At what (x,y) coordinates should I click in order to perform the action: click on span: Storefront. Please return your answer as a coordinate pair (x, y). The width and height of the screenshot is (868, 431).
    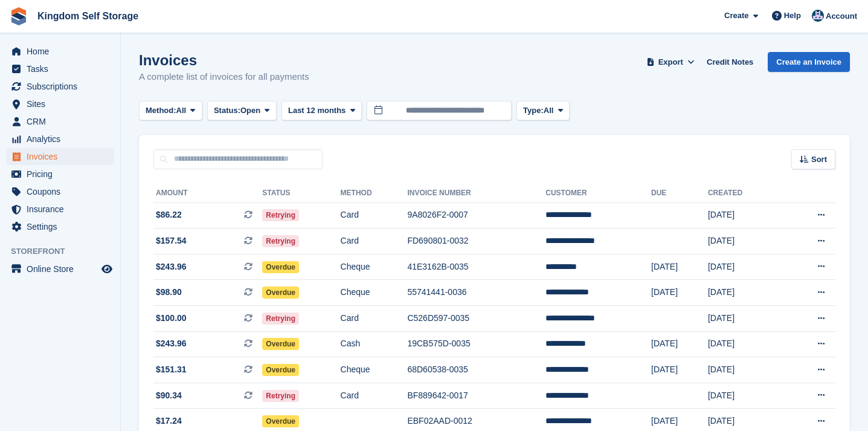
    Looking at the image, I should click on (65, 252).